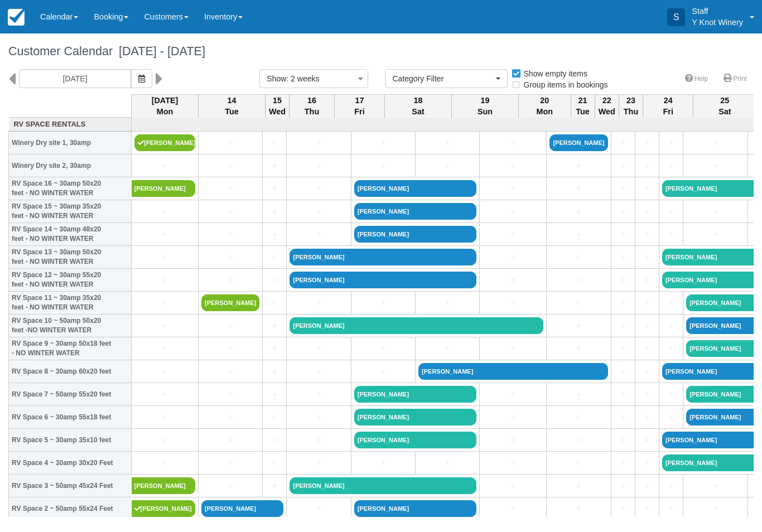 This screenshot has height=532, width=762. Describe the element at coordinates (313, 79) in the screenshot. I see `button: Show: 2 weeks` at that location.